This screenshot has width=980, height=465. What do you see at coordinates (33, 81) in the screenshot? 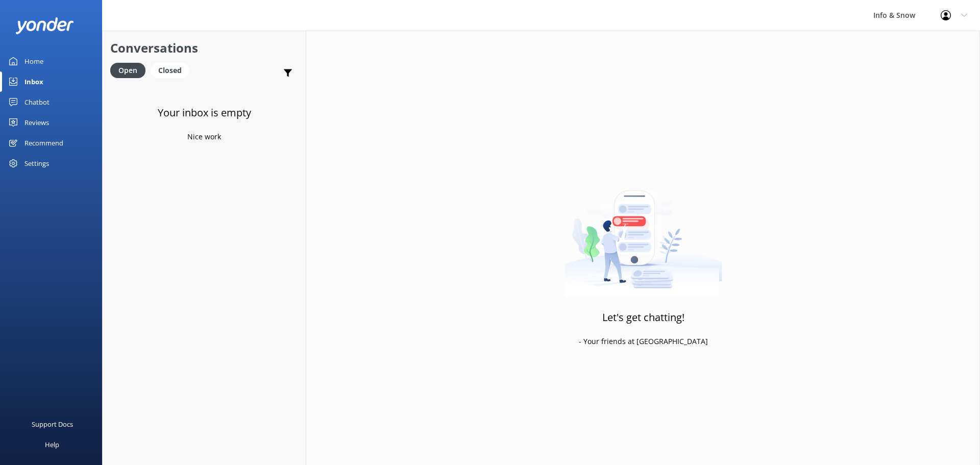
I see `div: Inbox` at bounding box center [33, 81].